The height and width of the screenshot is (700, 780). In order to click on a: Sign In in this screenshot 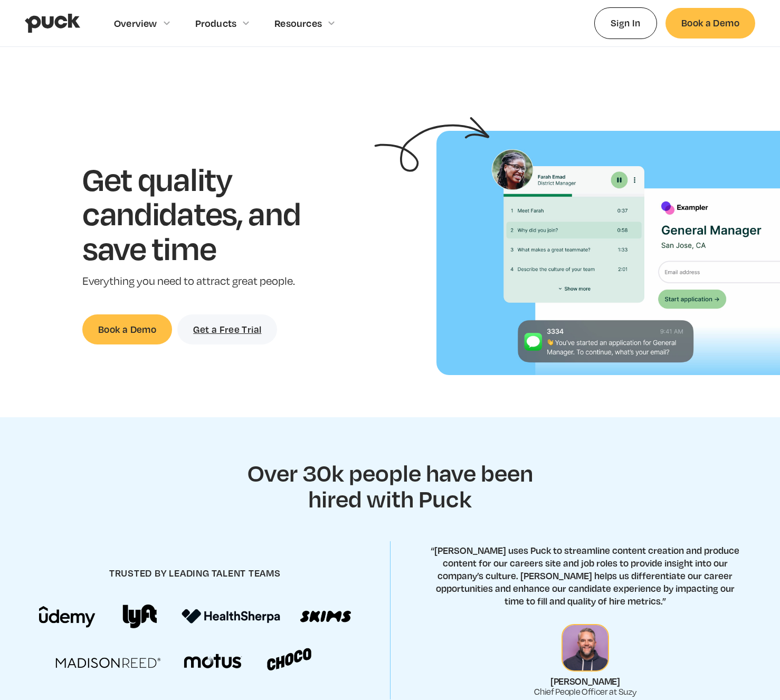, I will do `click(625, 22)`.